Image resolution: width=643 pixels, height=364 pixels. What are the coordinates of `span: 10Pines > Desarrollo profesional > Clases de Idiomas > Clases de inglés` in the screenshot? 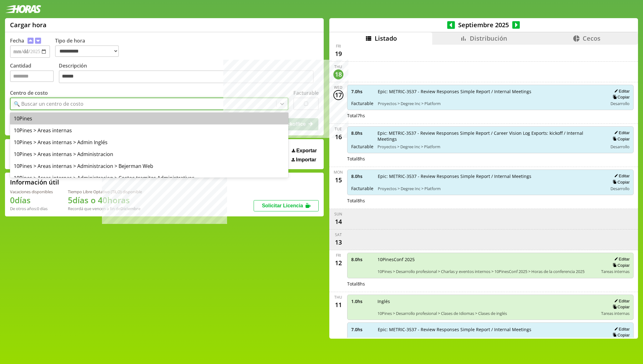 It's located at (488, 313).